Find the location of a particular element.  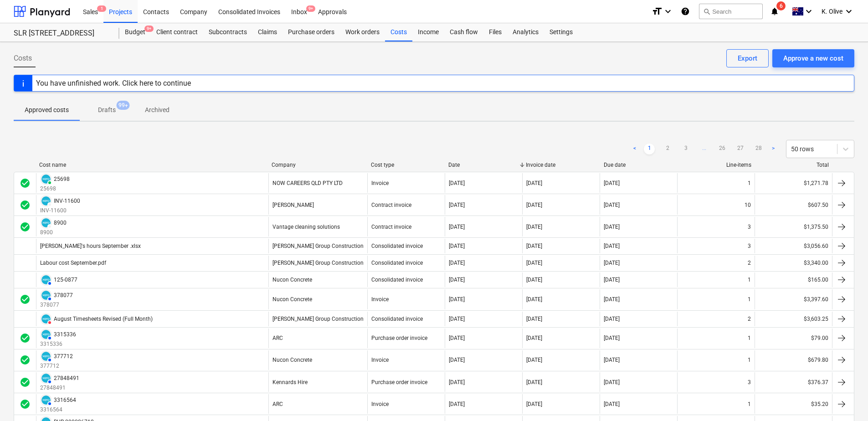

div: $79.00 is located at coordinates (793, 338).